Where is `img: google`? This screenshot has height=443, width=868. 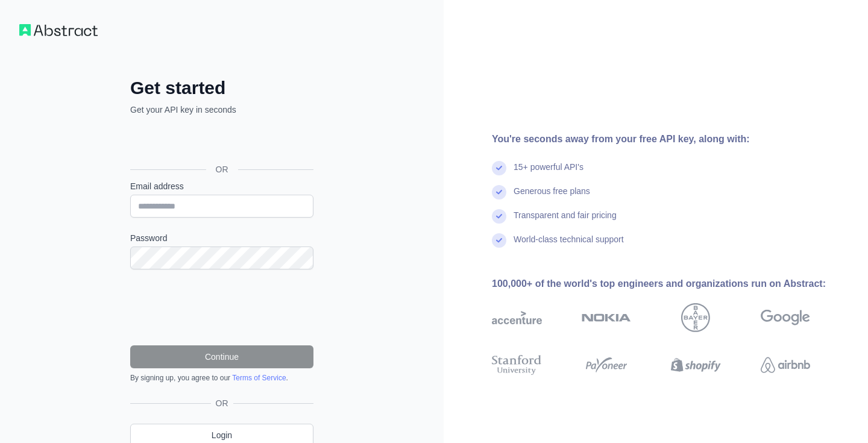
img: google is located at coordinates (785, 318).